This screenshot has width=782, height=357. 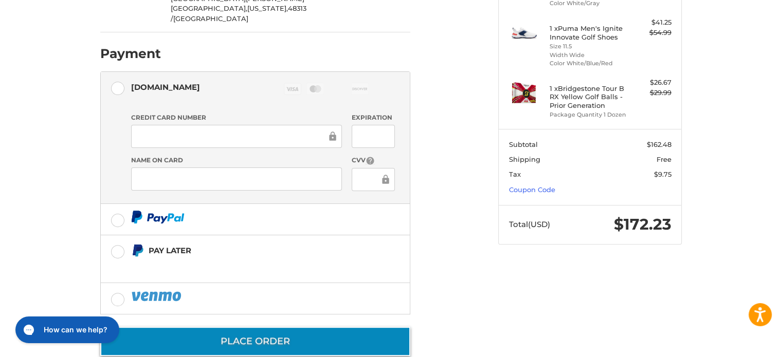 What do you see at coordinates (588, 46) in the screenshot?
I see `li: Size 11.5` at bounding box center [588, 46].